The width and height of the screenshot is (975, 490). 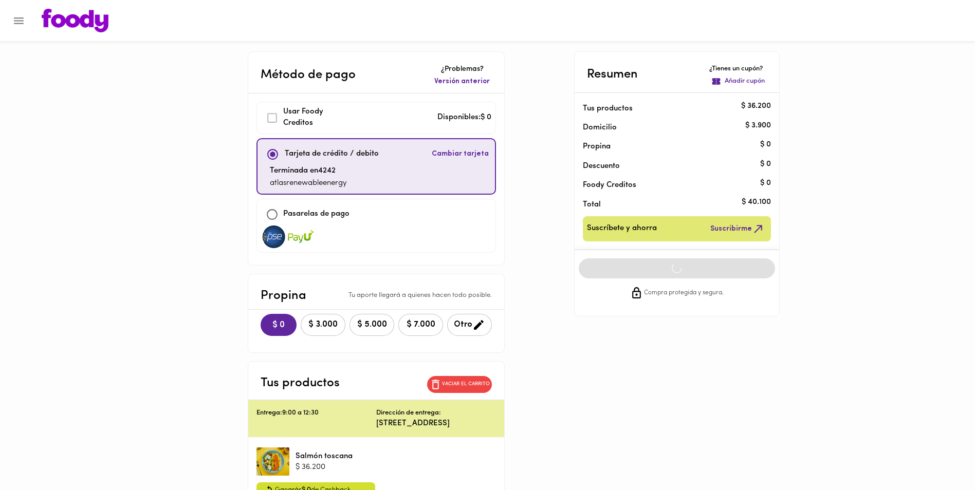 What do you see at coordinates (462, 69) in the screenshot?
I see `p: ¿Problemas?` at bounding box center [462, 69].